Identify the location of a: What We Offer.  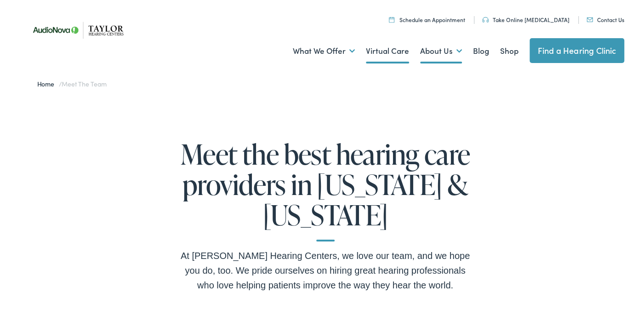
(323, 49).